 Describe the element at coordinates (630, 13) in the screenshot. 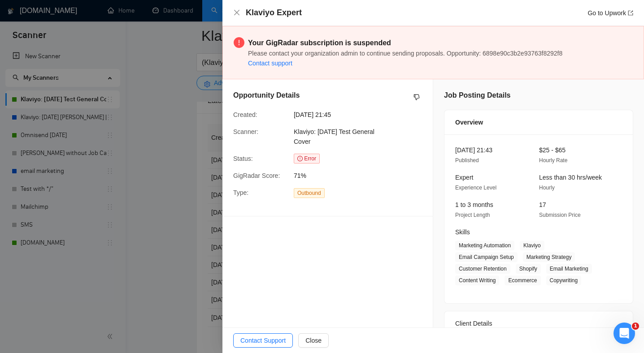

I see `span: export` at that location.